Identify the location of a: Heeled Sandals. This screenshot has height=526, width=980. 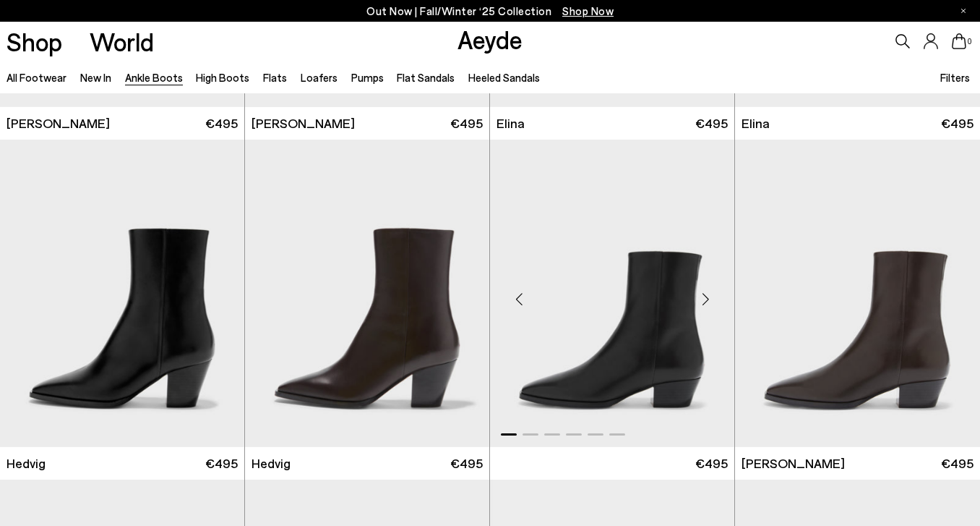
(504, 77).